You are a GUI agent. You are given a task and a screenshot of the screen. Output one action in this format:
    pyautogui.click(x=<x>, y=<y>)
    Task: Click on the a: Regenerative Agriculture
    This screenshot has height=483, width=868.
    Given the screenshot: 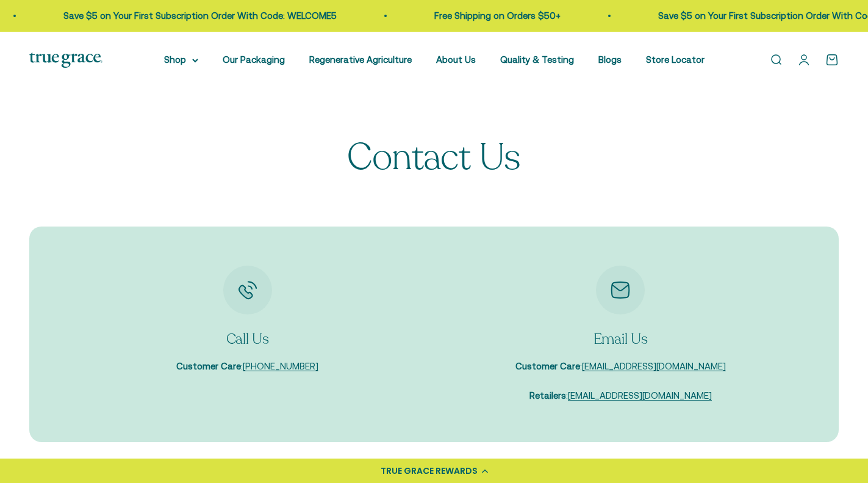 What is the action you would take?
    pyautogui.click(x=361, y=60)
    